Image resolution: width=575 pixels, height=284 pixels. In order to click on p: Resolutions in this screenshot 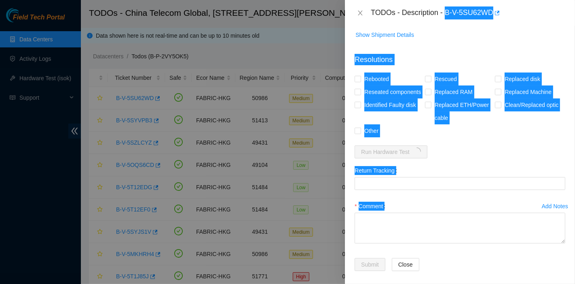, I will do `click(460, 56)`.